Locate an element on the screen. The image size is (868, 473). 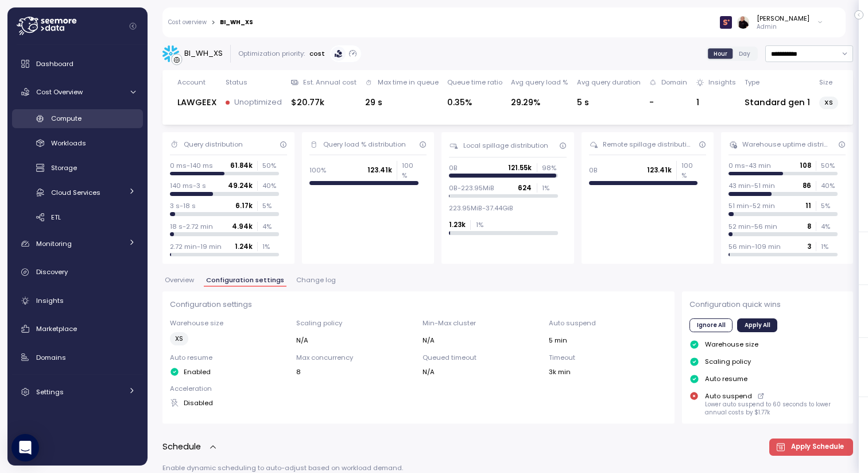
a: Dashboard is located at coordinates (77, 64).